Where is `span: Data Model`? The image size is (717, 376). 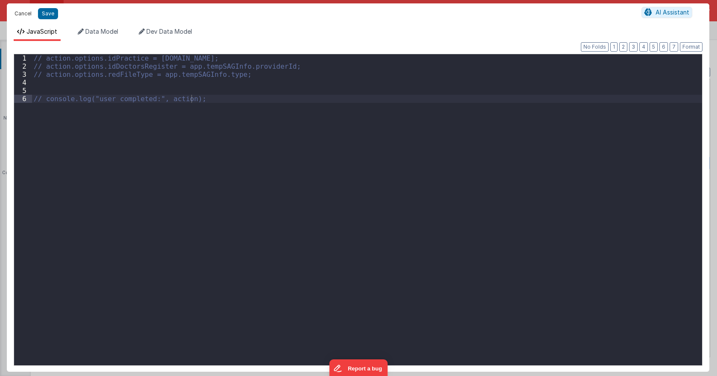 span: Data Model is located at coordinates (102, 31).